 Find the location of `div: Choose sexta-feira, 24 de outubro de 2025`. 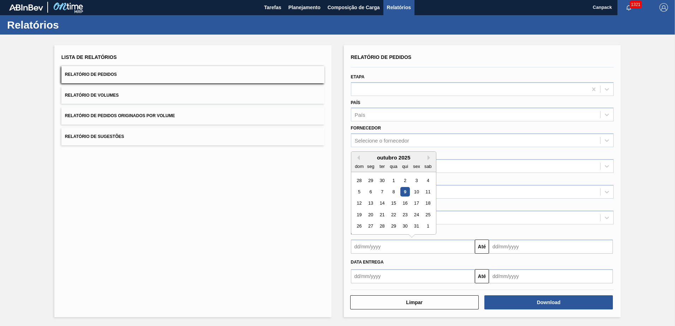

div: Choose sexta-feira, 24 de outubro de 2025 is located at coordinates (416, 215).